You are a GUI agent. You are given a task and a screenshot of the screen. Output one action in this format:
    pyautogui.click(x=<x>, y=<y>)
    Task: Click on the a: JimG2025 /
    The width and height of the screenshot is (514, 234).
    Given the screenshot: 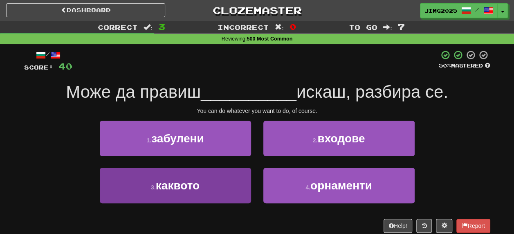 What is the action you would take?
    pyautogui.click(x=459, y=11)
    